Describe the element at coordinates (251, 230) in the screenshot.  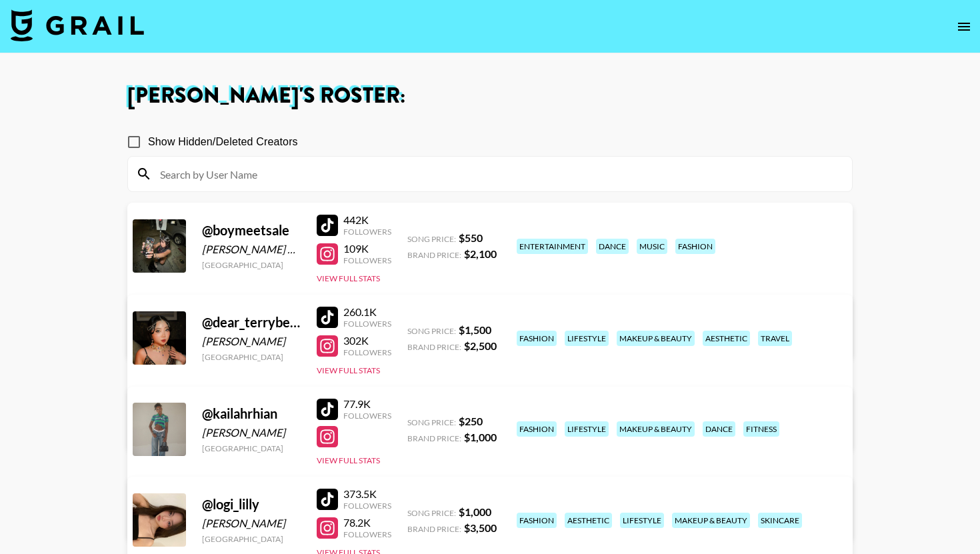
I see `div: @ boymeetsale` at that location.